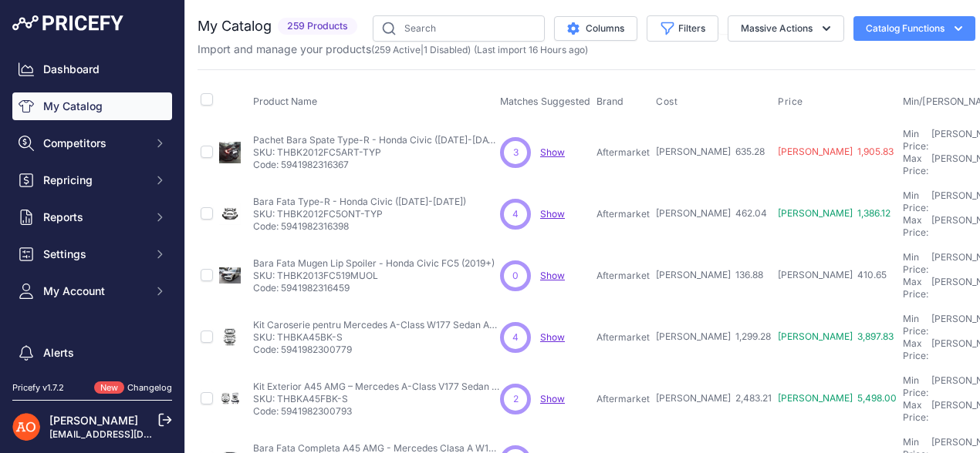  Describe the element at coordinates (596, 28) in the screenshot. I see `button: Columns` at that location.